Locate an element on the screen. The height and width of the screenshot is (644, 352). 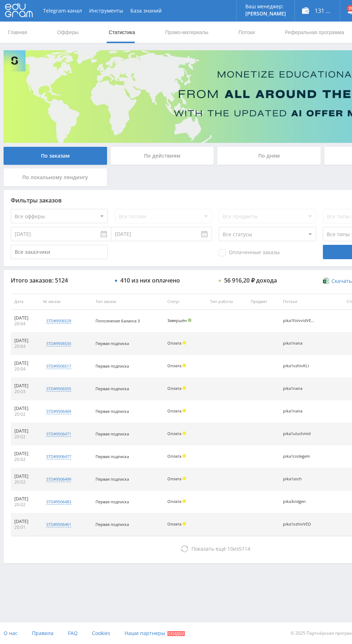
span: Cookies is located at coordinates (101, 633).